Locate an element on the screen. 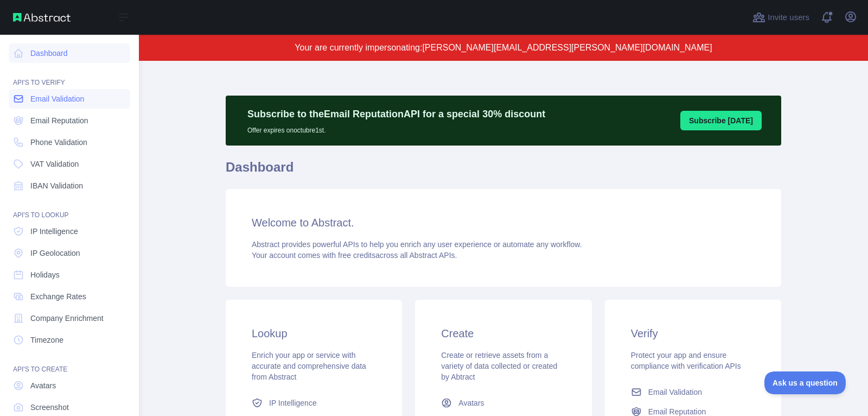 This screenshot has width=868, height=416. a: Timezone is located at coordinates (70, 340).